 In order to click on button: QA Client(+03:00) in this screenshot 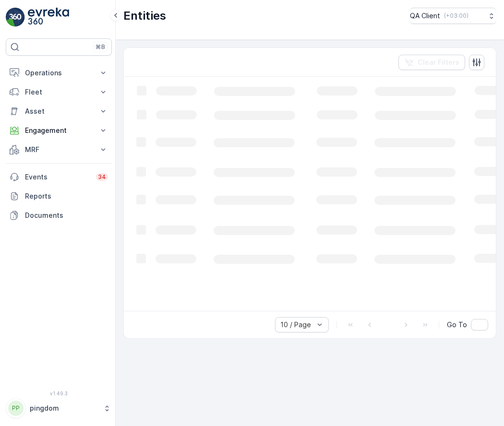, I will do `click(453, 16)`.